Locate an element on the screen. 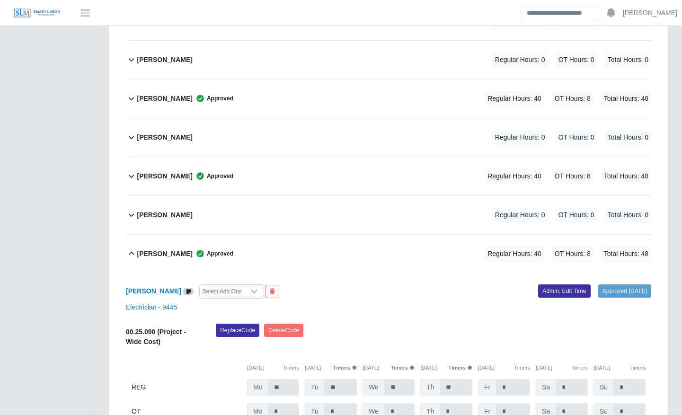 The image size is (682, 415). button: ReplaceCode is located at coordinates (238, 330).